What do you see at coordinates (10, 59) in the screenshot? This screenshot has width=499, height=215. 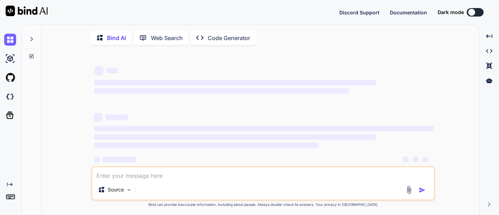 I see `img: ai-studio` at bounding box center [10, 59].